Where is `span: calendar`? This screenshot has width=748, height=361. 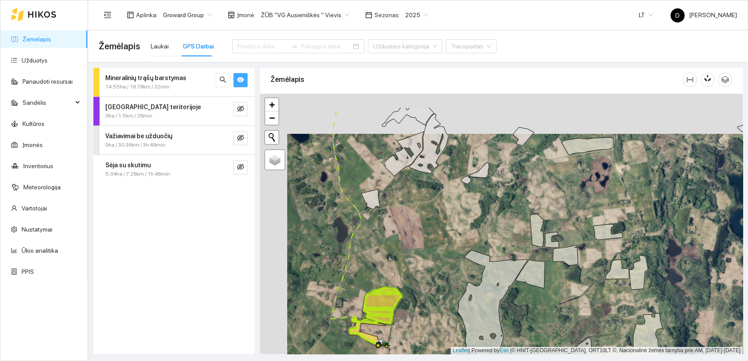 span: calendar is located at coordinates (369, 15).